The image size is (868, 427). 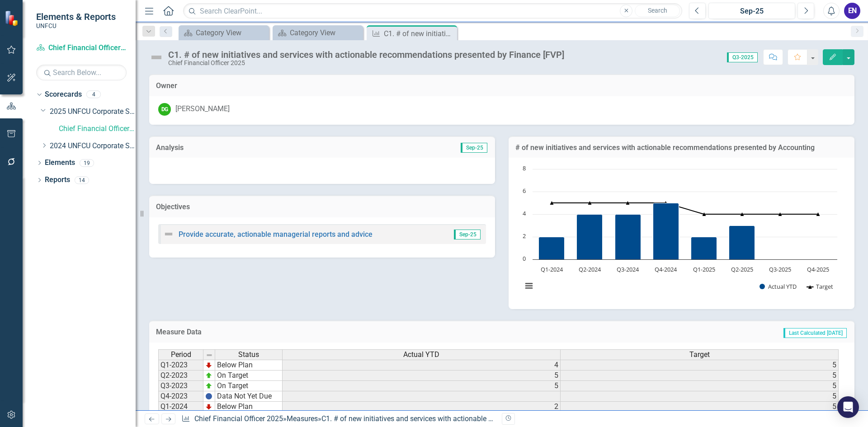 I want to click on a: Elements, so click(x=59, y=163).